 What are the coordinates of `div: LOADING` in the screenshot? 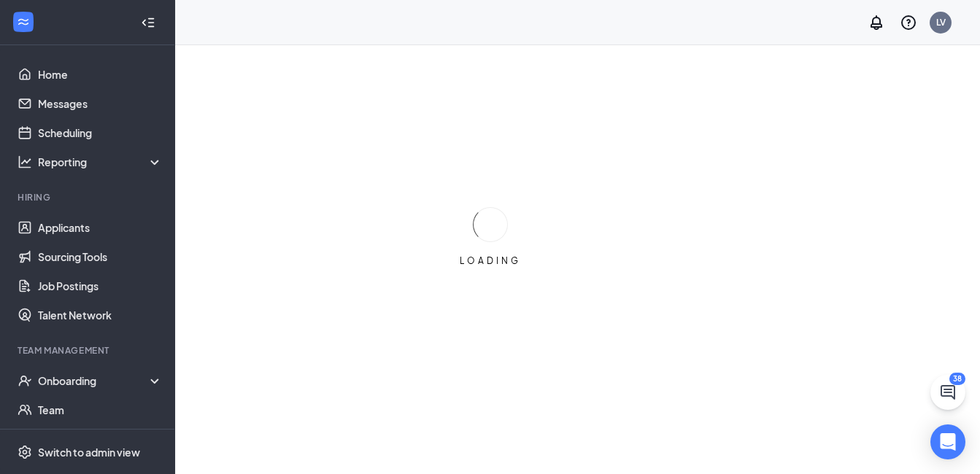 It's located at (490, 261).